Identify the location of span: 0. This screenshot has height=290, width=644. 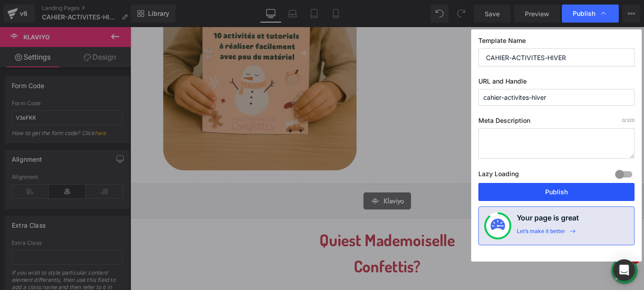
(623, 120).